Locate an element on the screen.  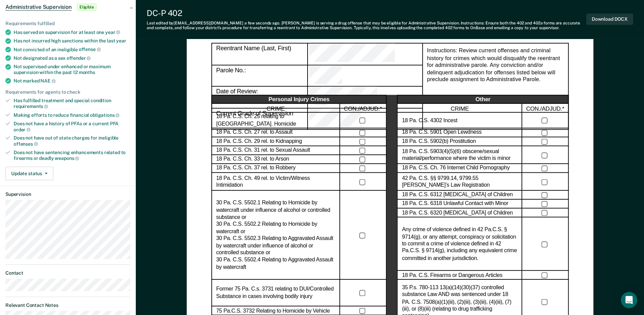
div: Has not incurred high sanctions within the last is located at coordinates (72, 41).